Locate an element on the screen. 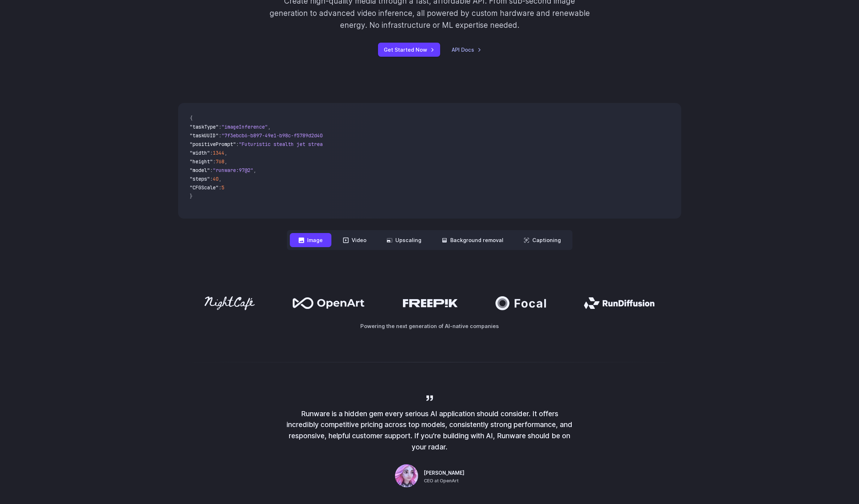 Image resolution: width=859 pixels, height=504 pixels. button: Image is located at coordinates (310, 240).